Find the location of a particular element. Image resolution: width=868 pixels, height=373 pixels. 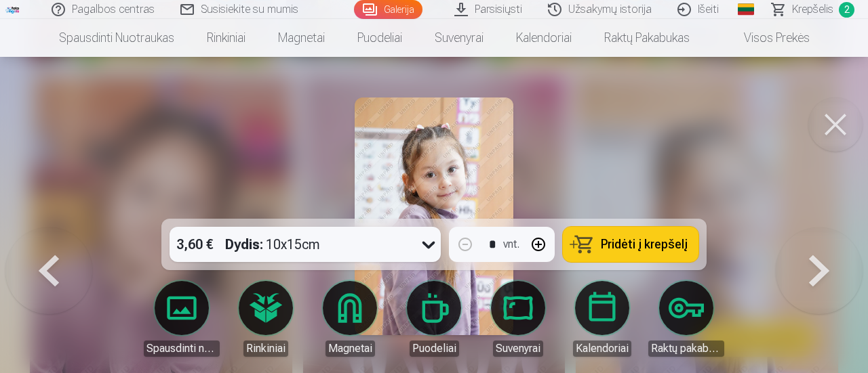

a: Visos prekės is located at coordinates (765, 38).